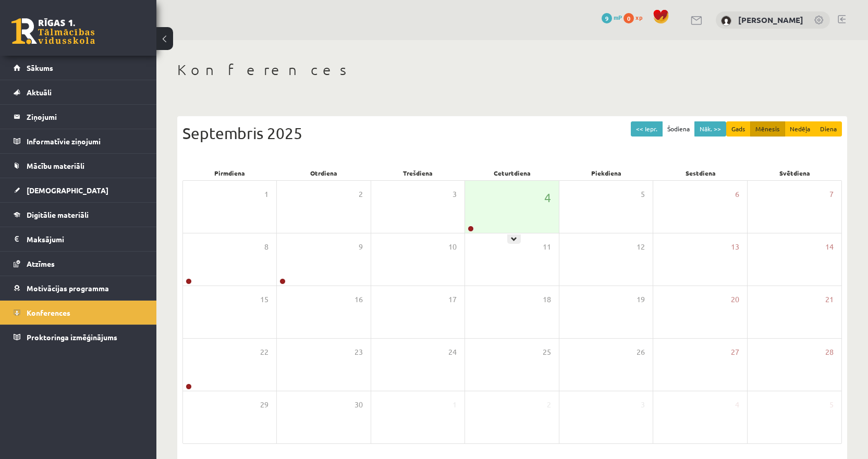  What do you see at coordinates (828, 129) in the screenshot?
I see `button: Diena` at bounding box center [828, 129].